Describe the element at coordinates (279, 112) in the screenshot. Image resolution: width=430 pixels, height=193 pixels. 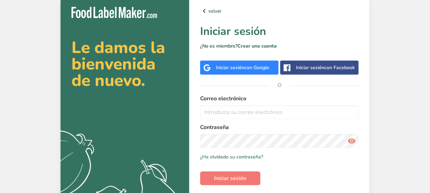
I see `input: Introduzca su correo electrónico` at that location.